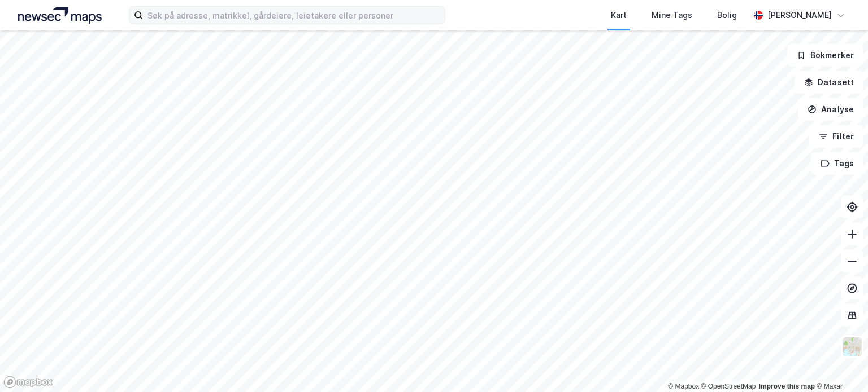 The image size is (868, 392). Describe the element at coordinates (836, 137) in the screenshot. I see `button: Filter` at that location.